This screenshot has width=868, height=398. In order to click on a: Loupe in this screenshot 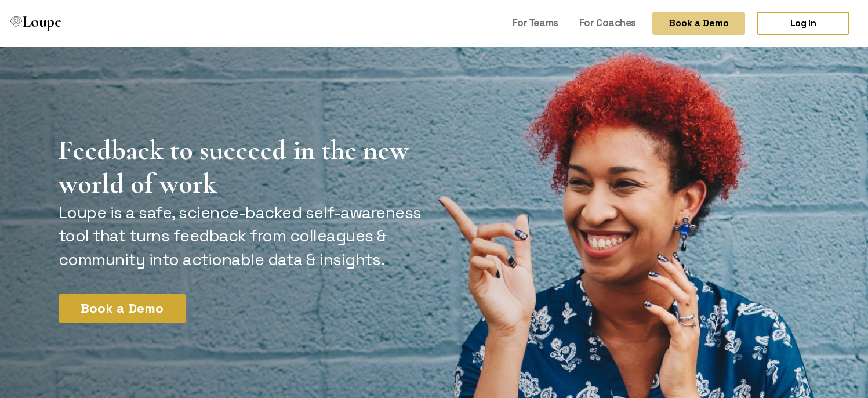, I will do `click(36, 23)`.